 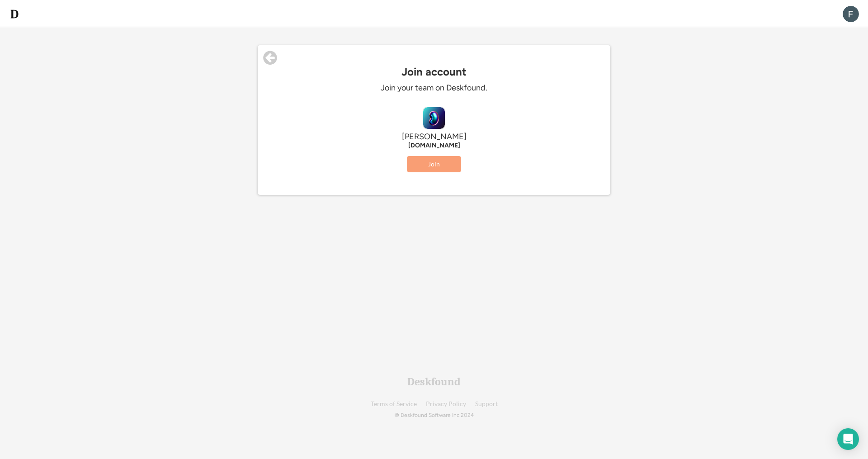 I want to click on img: ACg8ocK2Xj13SBUVX-u-zHDZSj7_UPLDlW4lUvuLxS9Too8Jxc6H9g=s96-c, so click(x=851, y=14).